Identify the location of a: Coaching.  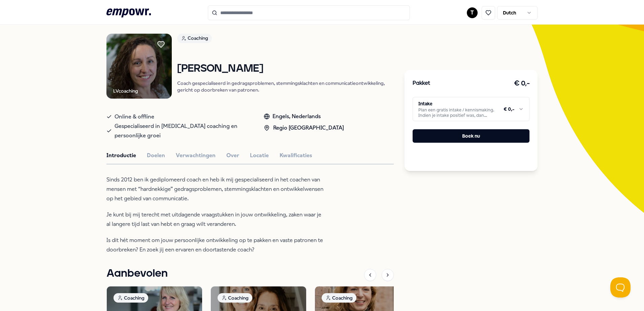
(286, 39).